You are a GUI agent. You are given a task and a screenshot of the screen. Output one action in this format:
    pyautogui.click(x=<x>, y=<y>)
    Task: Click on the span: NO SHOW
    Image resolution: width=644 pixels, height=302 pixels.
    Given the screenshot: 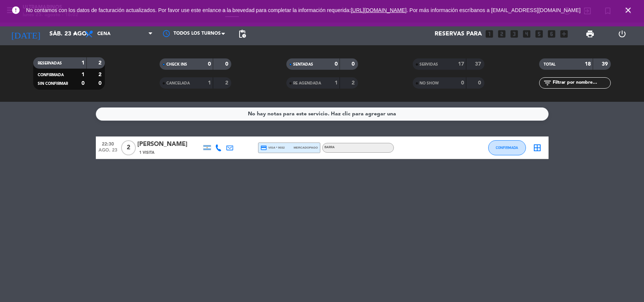 What is the action you would take?
    pyautogui.click(x=428, y=83)
    